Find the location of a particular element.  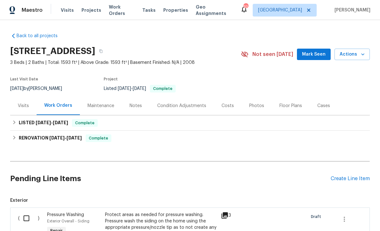

div: Work Orders is located at coordinates (58, 106).